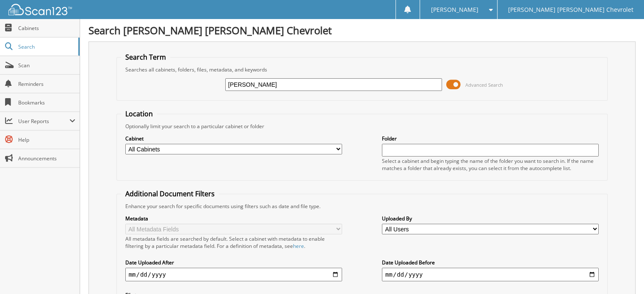 The image size is (644, 294). I want to click on div: Select a cabinet and begin typing the name of the folder you want to search in. If the name match..., so click(490, 165).